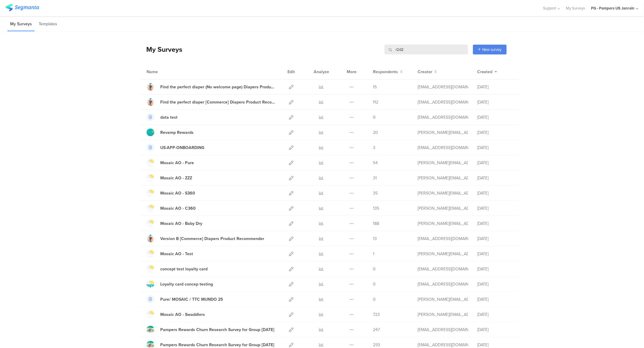  I want to click on div: PG - Pampers US Janrain, so click(613, 8).